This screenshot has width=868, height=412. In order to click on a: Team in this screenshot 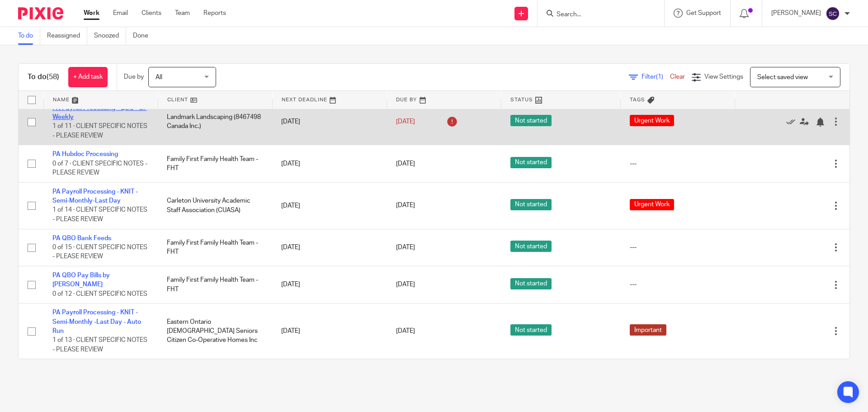, I will do `click(183, 13)`.